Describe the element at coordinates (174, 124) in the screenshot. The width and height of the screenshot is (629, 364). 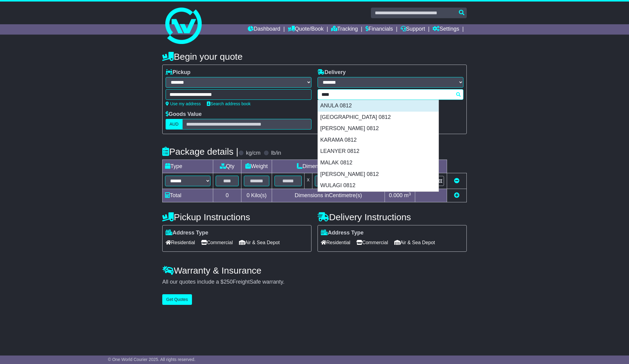
I see `label: AUD` at that location.